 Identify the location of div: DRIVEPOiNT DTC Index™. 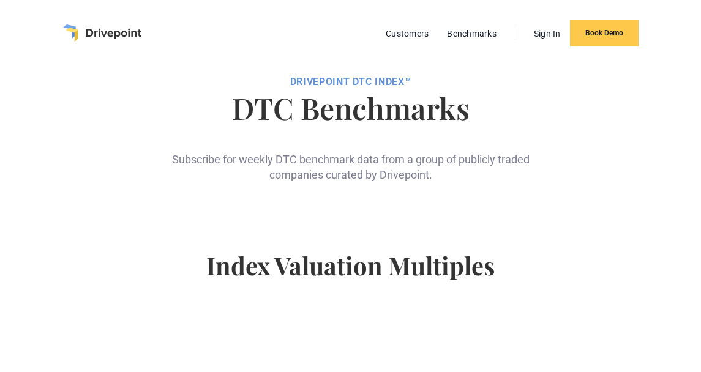
(350, 82).